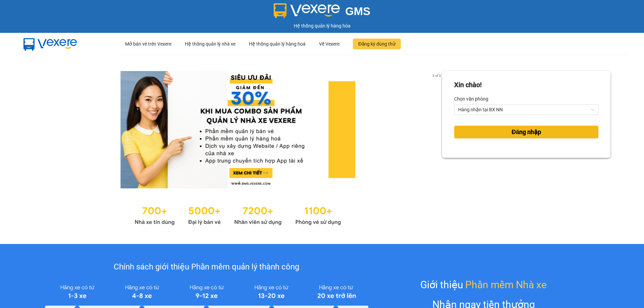  What do you see at coordinates (377, 44) in the screenshot?
I see `button: Đăng ký dùng thử` at bounding box center [377, 44].